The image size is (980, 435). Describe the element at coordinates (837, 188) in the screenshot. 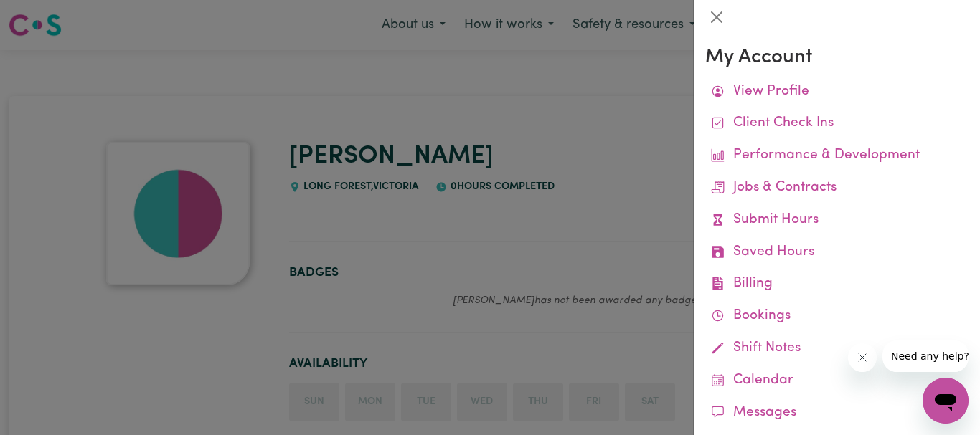

I see `a: Jobs & Contracts` at that location.